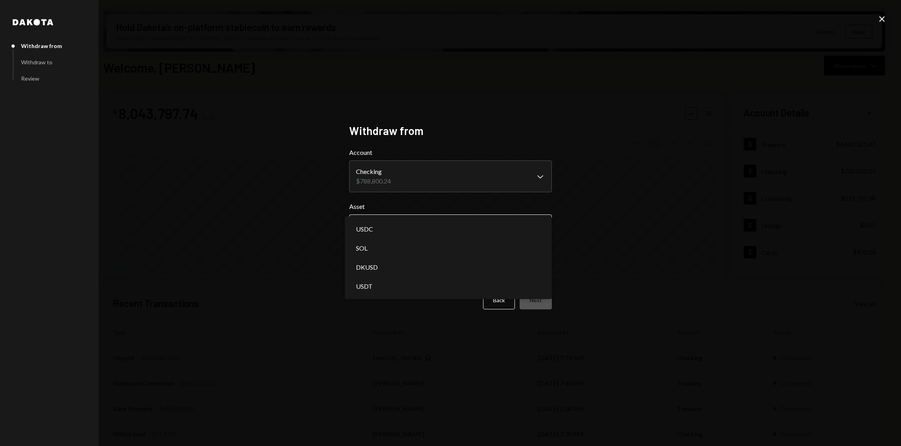 The height and width of the screenshot is (446, 901). I want to click on button: Asset, so click(451, 226).